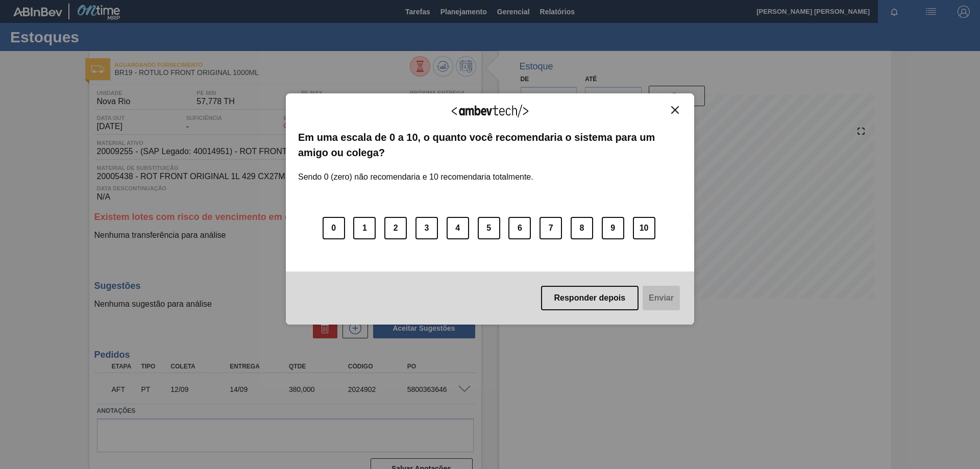  I want to click on button: 3, so click(427, 228).